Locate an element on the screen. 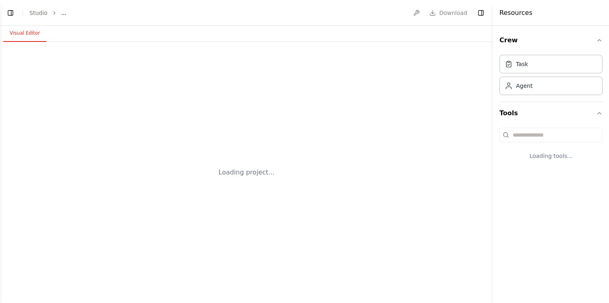  div: Tools is located at coordinates (551, 149).